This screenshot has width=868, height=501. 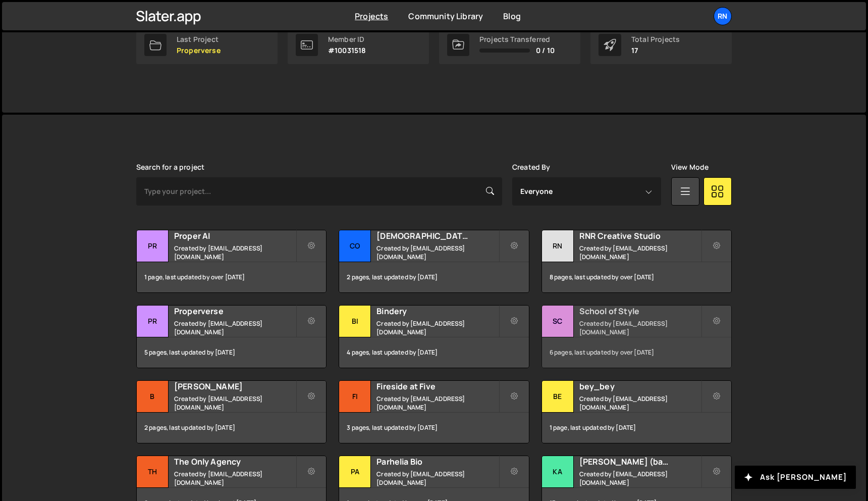 What do you see at coordinates (152, 396) in the screenshot?
I see `div: B` at bounding box center [152, 396].